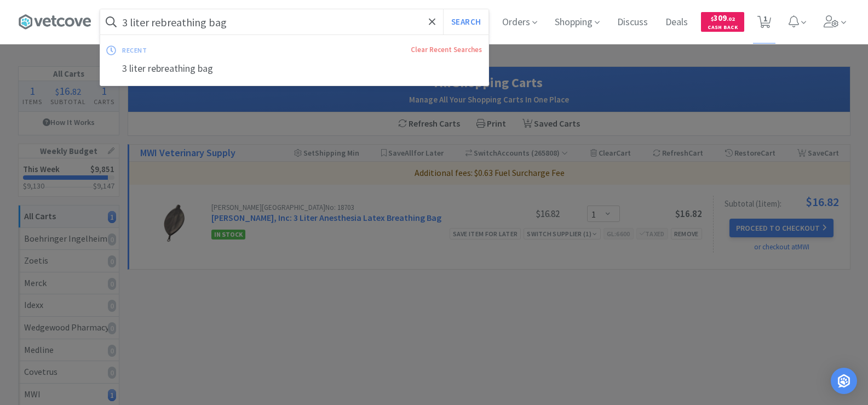 The image size is (868, 405). What do you see at coordinates (723, 28) in the screenshot?
I see `span: Cash Back` at bounding box center [723, 28].